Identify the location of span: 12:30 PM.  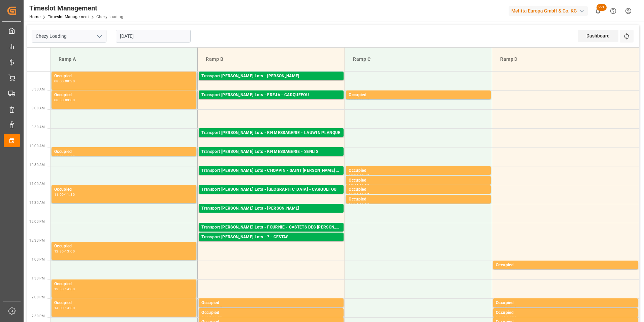
(37, 240).